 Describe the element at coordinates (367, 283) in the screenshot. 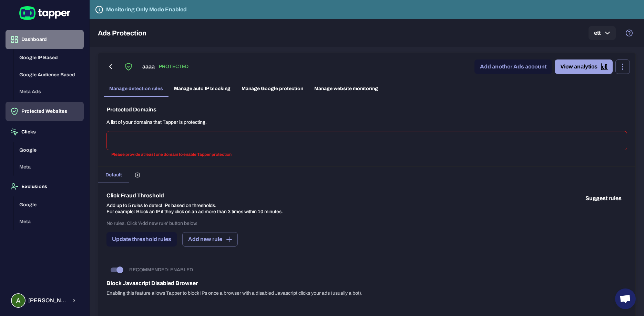

I see `h6: Block Javascript Disabled Browser` at that location.